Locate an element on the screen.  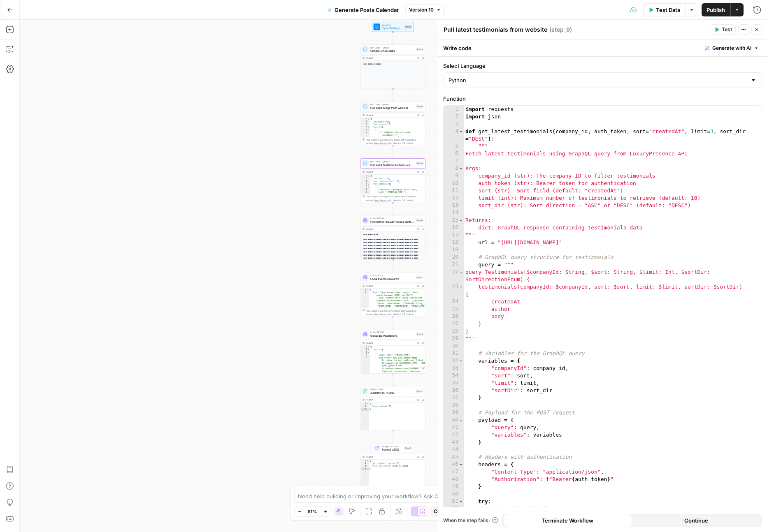
div: 19 is located at coordinates (454, 250).